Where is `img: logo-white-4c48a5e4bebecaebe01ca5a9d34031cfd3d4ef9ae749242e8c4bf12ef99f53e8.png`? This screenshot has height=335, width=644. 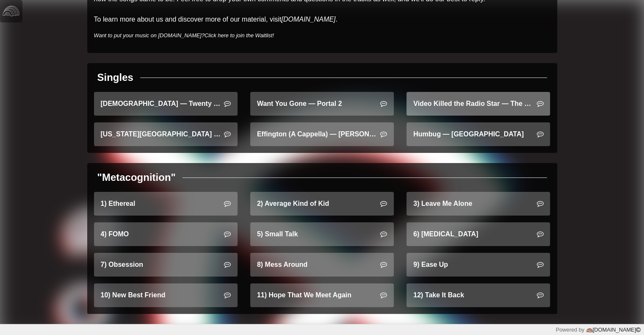 img: logo-white-4c48a5e4bebecaebe01ca5a9d34031cfd3d4ef9ae749242e8c4bf12ef99f53e8.png is located at coordinates (11, 11).